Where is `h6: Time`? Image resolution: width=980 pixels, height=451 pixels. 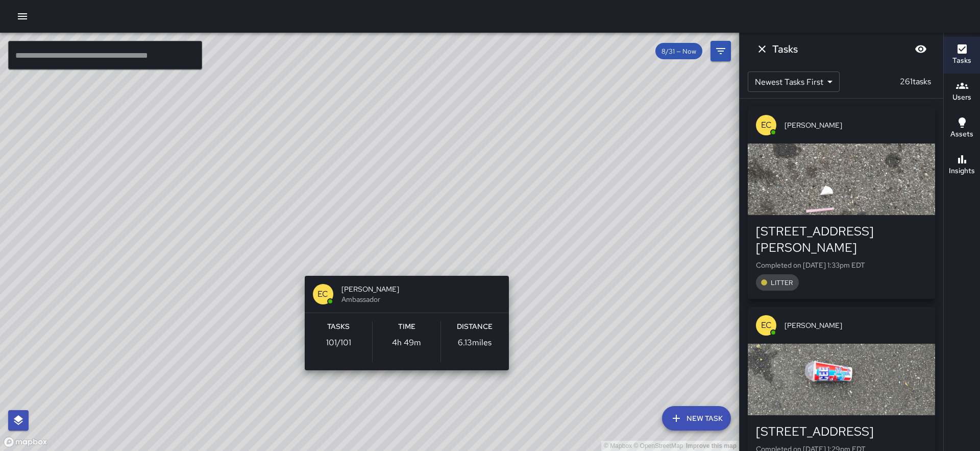
h6: Time is located at coordinates (406, 327).